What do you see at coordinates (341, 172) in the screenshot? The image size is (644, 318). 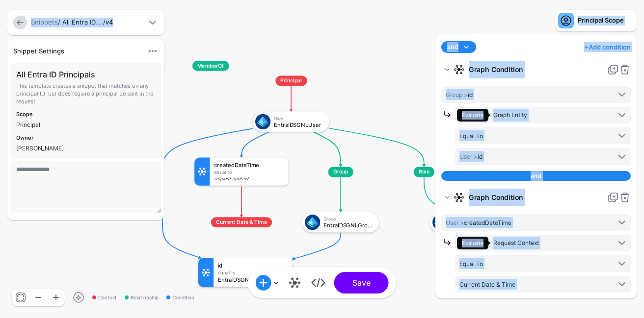 I see `span: Group` at bounding box center [341, 172].